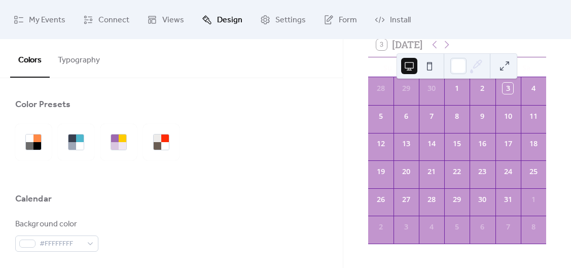 Image resolution: width=571 pixels, height=268 pixels. I want to click on span: #FFFFFFFF, so click(61, 244).